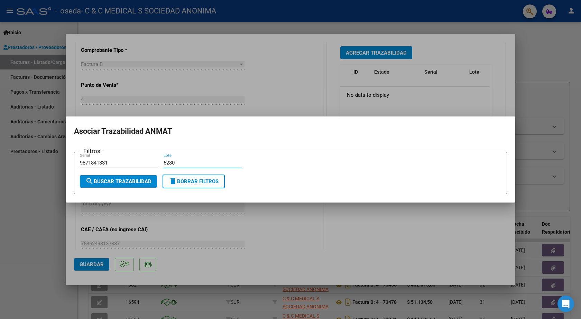 The height and width of the screenshot is (319, 581). I want to click on mat-icon: delete, so click(173, 181).